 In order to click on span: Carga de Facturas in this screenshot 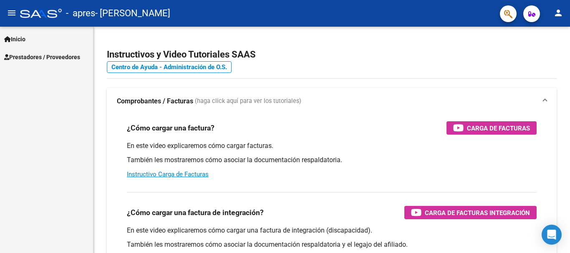, I will do `click(498, 128)`.